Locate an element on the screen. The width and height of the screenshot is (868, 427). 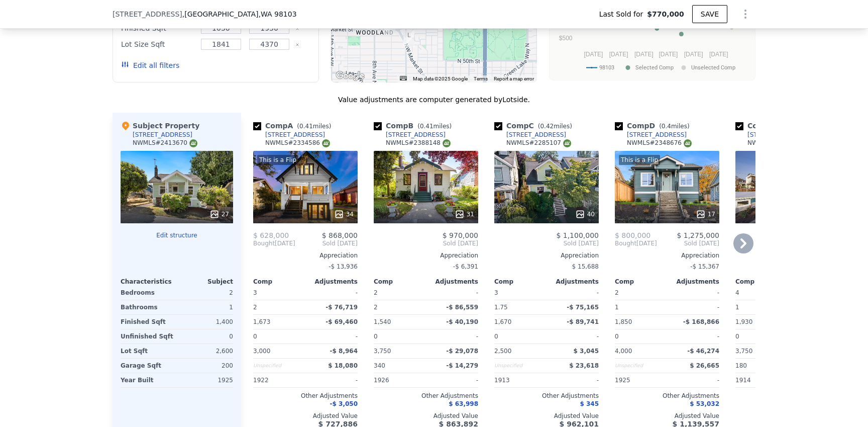
span: $ 970,000 is located at coordinates (460, 235).